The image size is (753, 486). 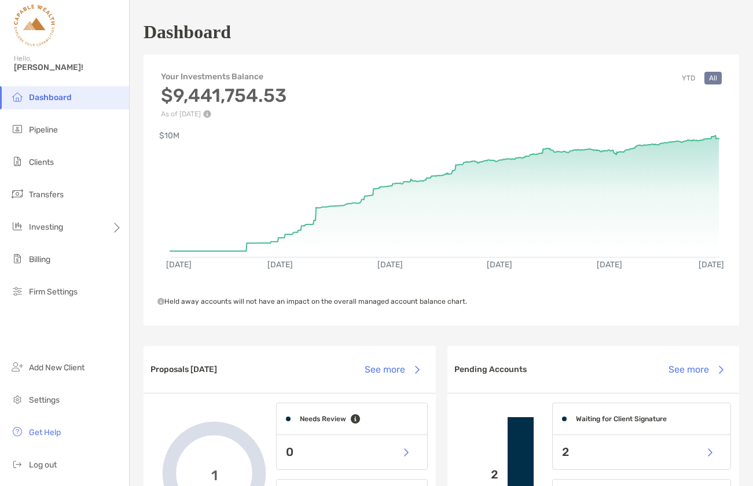 What do you see at coordinates (207, 114) in the screenshot?
I see `img: Performance Info` at bounding box center [207, 114].